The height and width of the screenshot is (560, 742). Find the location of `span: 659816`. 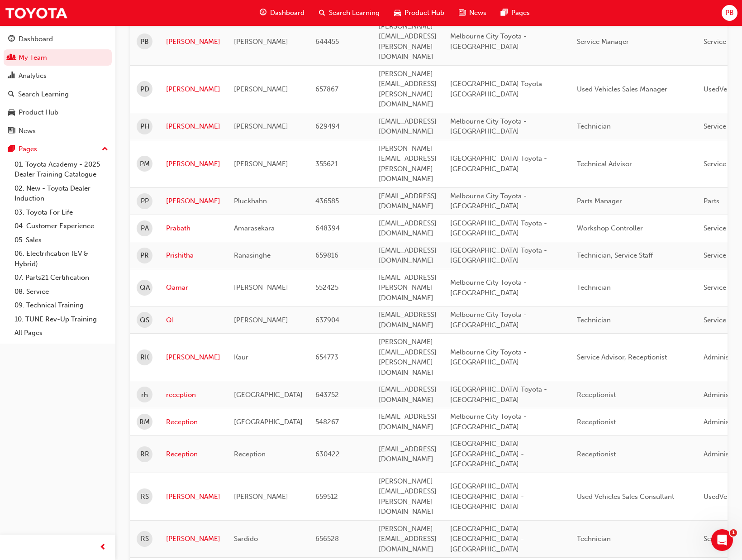

span: 659816 is located at coordinates (327, 255).